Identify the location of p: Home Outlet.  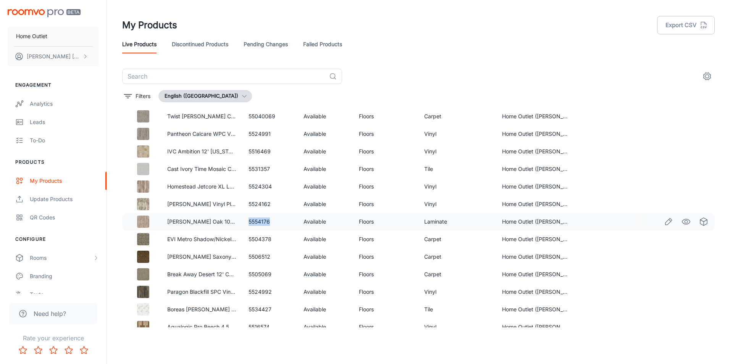
(32, 36).